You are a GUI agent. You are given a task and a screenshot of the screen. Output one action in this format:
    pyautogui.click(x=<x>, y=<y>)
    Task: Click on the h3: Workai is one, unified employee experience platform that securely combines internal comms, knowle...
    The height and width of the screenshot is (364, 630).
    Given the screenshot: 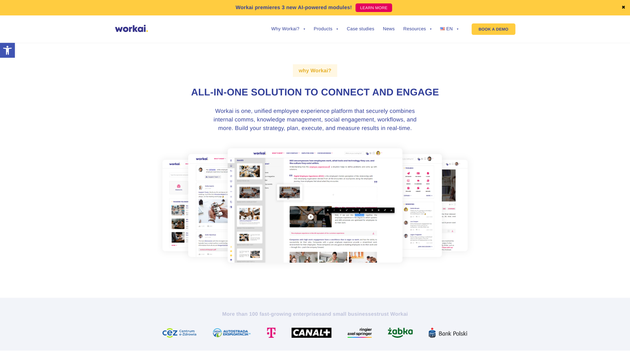 What is the action you would take?
    pyautogui.click(x=315, y=120)
    